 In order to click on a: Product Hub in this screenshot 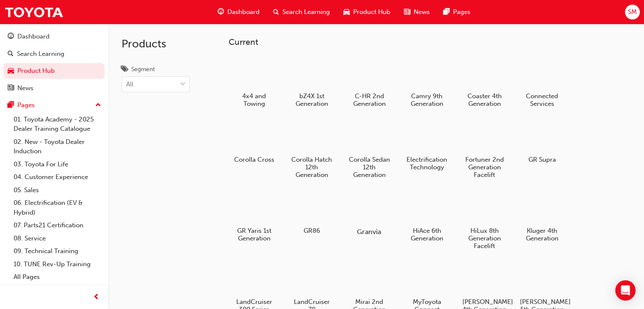, I will do `click(54, 71)`.